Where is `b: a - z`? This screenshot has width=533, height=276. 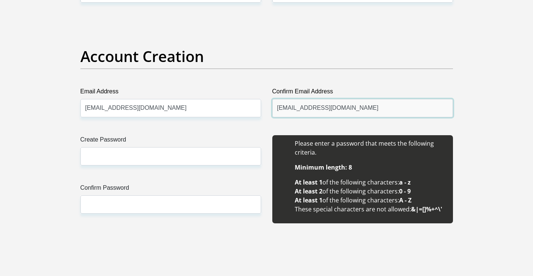
b: a - z is located at coordinates (405, 182).